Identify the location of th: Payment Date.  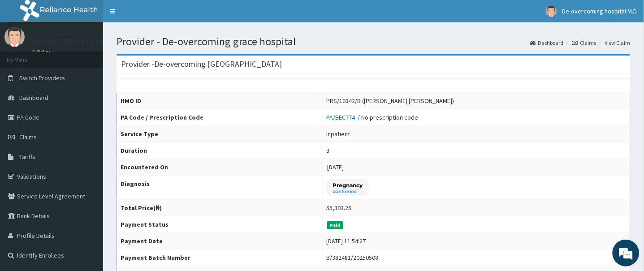
(220, 241).